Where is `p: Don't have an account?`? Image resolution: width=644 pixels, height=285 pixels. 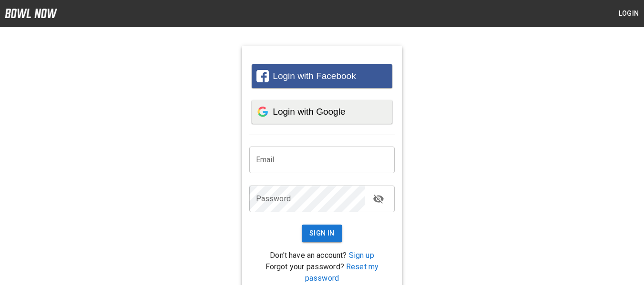 p: Don't have an account? is located at coordinates (323, 256).